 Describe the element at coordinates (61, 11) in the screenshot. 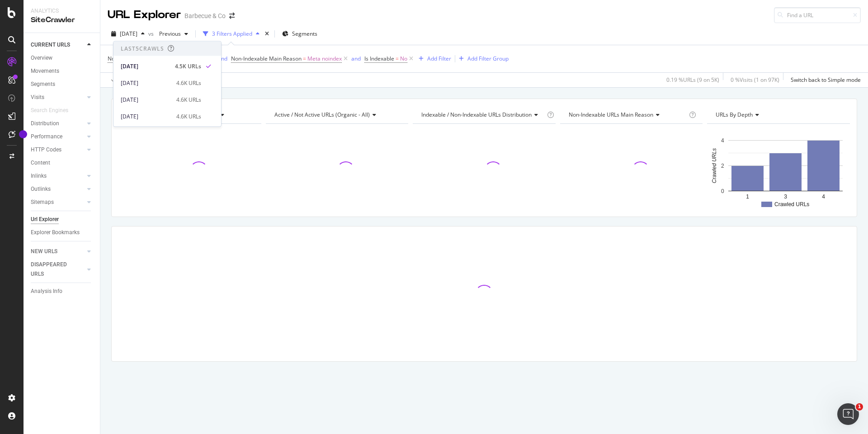

I see `div: Analytics` at that location.